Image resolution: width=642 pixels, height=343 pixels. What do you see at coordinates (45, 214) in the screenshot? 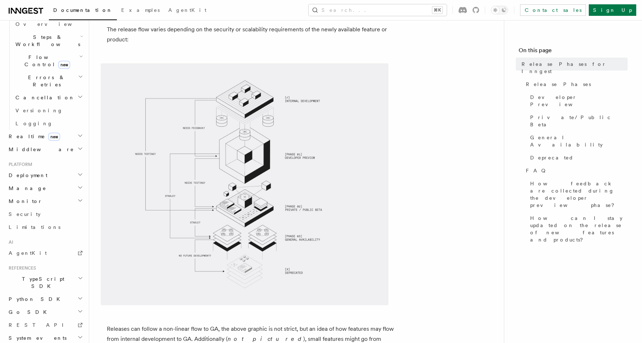
I see `a: Security` at bounding box center [45, 214].